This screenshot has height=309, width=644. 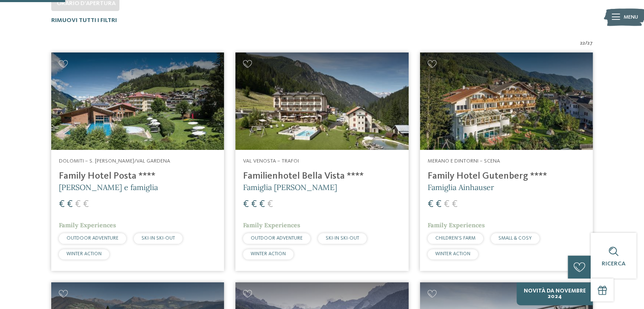 I want to click on span: 27, so click(x=589, y=43).